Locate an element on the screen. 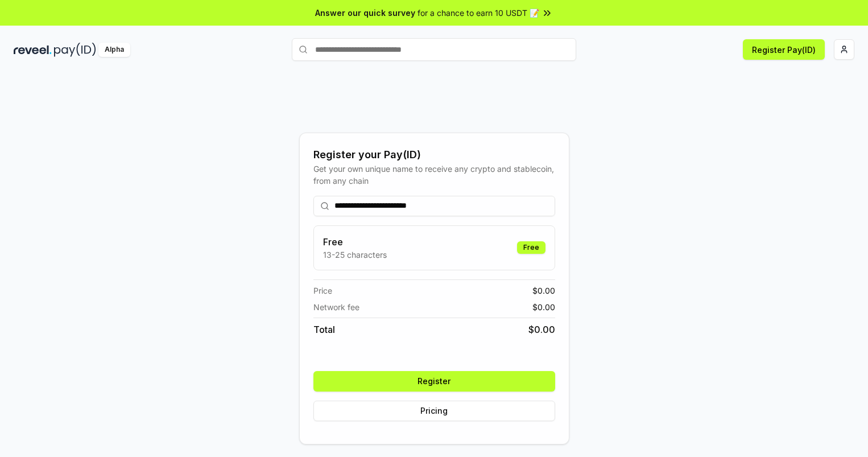 The width and height of the screenshot is (868, 457). div: Free is located at coordinates (531, 247).